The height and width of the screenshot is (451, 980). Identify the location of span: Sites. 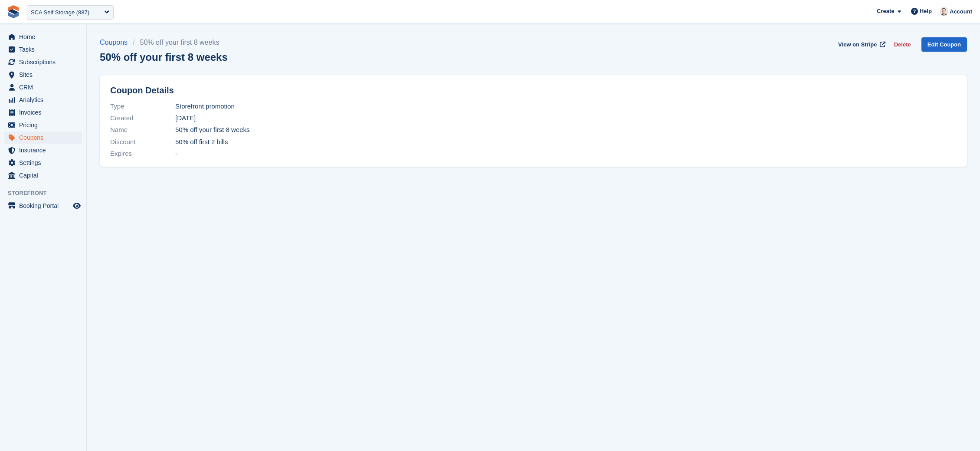
(45, 74).